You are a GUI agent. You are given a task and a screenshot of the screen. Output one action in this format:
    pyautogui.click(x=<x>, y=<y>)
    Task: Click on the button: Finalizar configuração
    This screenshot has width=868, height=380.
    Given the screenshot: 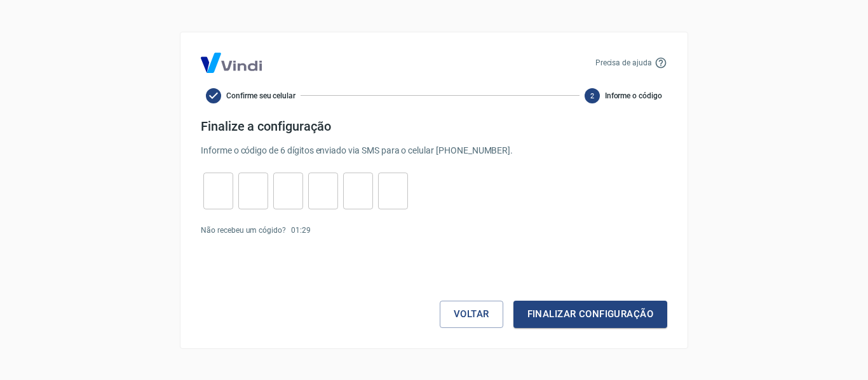 What is the action you would take?
    pyautogui.click(x=590, y=314)
    